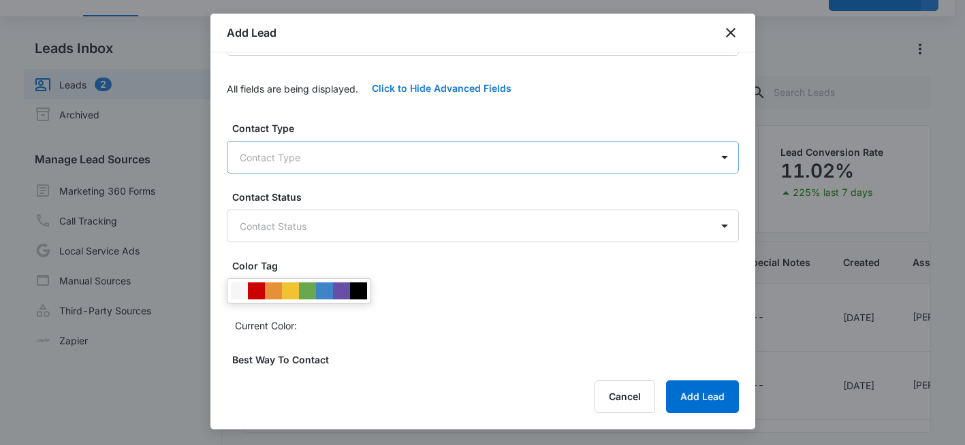  What do you see at coordinates (358, 291) in the screenshot?
I see `div: #000000` at bounding box center [358, 291].